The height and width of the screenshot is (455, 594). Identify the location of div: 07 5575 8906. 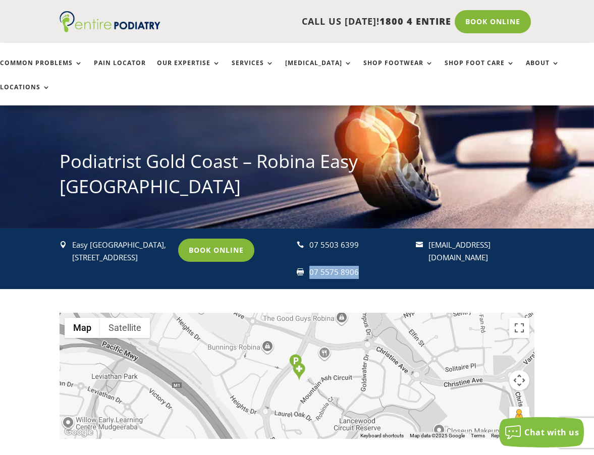
(359, 273).